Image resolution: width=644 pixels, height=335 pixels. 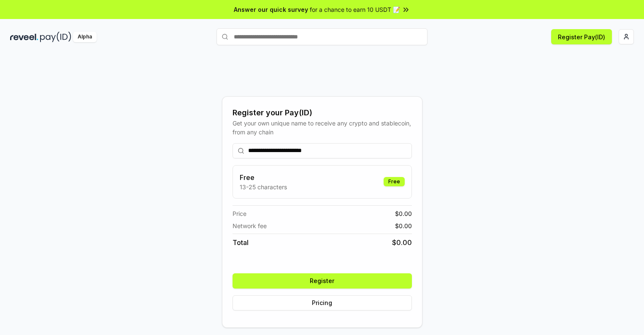 What do you see at coordinates (250, 226) in the screenshot?
I see `span: Network fee` at bounding box center [250, 226].